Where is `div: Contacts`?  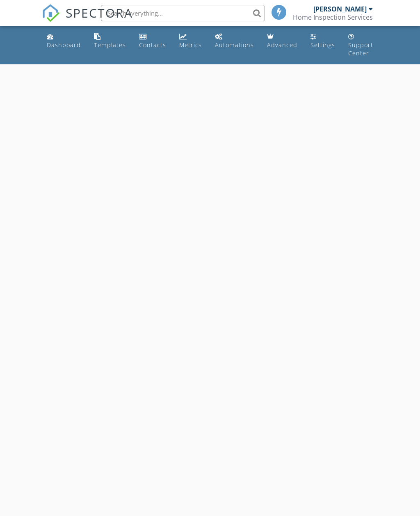
div: Contacts is located at coordinates (153, 45).